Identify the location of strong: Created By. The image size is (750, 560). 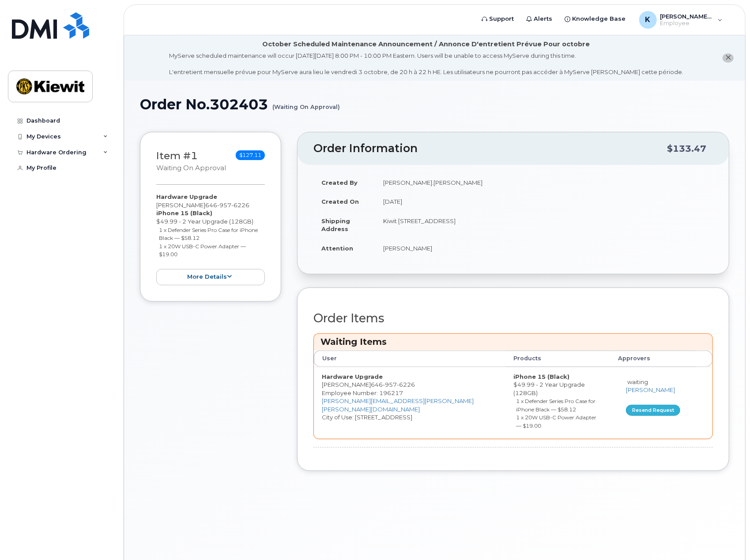
(339, 183).